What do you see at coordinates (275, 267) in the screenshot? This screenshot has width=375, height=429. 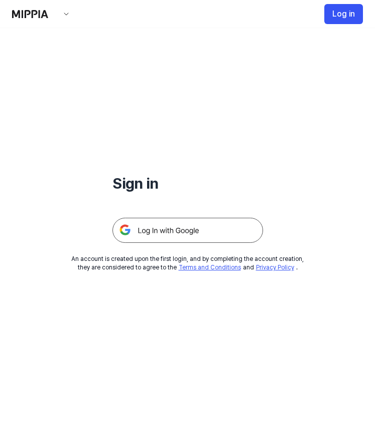 I see `a: Privacy Policy` at bounding box center [275, 267].